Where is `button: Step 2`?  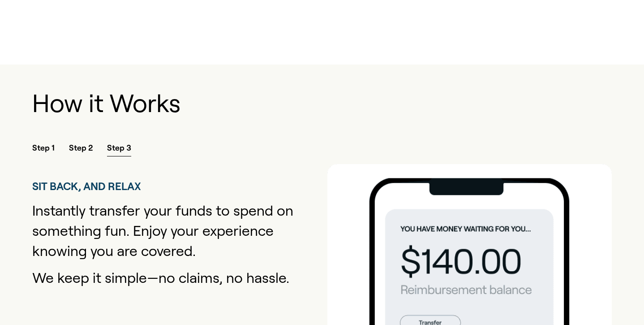
button: Step 2 is located at coordinates (88, 147).